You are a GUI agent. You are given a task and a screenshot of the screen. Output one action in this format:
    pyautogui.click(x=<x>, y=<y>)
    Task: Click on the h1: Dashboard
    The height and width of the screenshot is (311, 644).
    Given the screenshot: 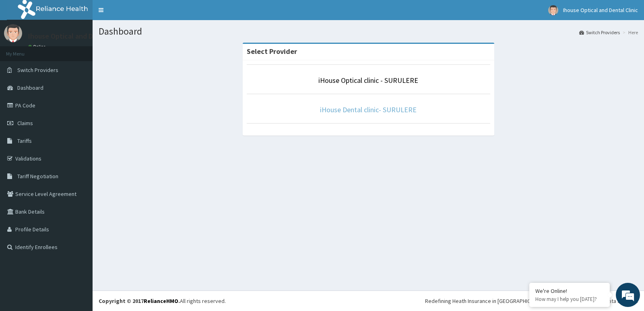 What is the action you would take?
    pyautogui.click(x=368, y=31)
    